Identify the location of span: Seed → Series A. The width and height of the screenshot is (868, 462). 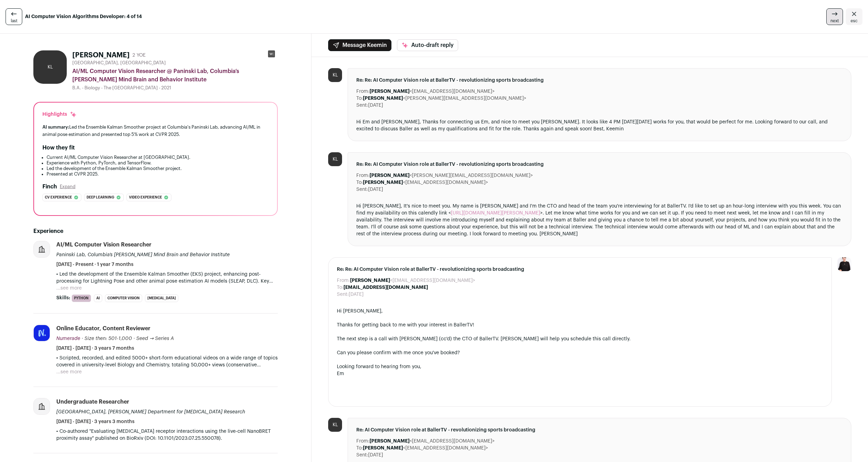
(155, 339).